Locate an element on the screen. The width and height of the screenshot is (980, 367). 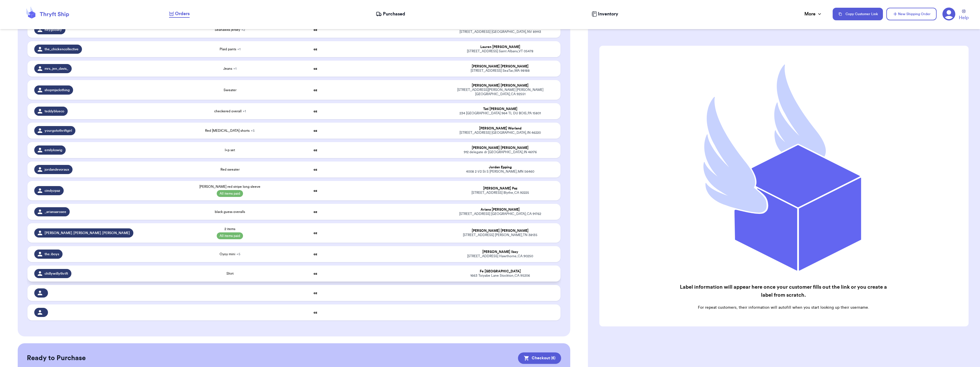
span: Shirt is located at coordinates (230, 274).